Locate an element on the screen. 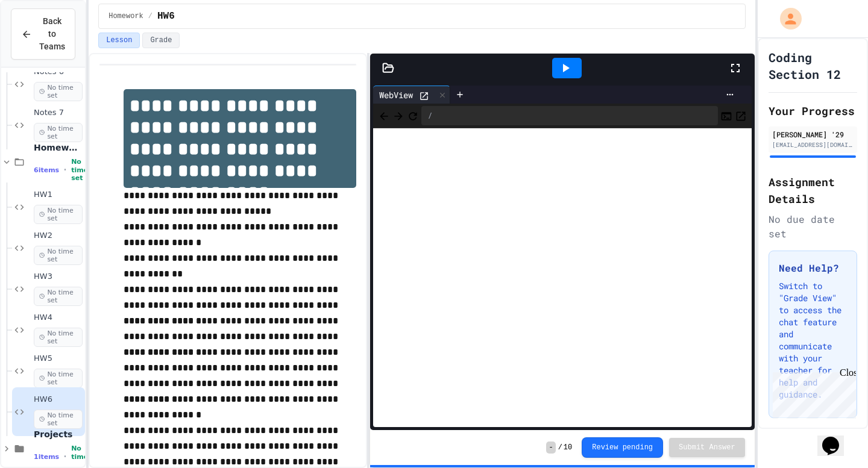 Image resolution: width=868 pixels, height=468 pixels. button: Lesson is located at coordinates (119, 41).